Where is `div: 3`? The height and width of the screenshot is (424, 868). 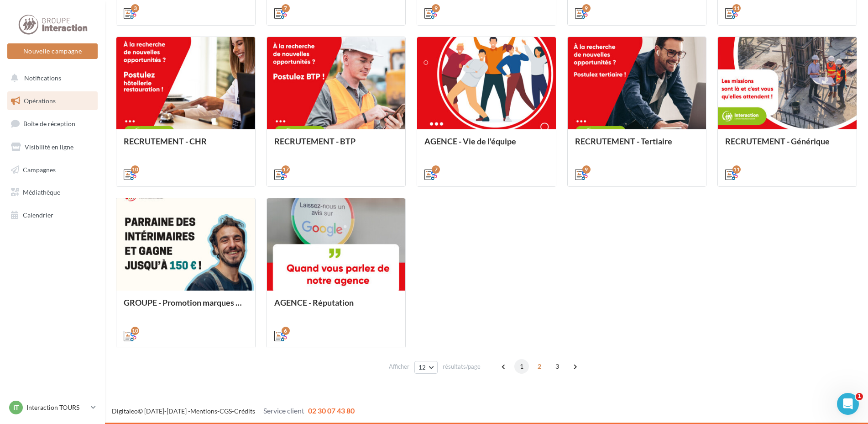 div: 3 is located at coordinates (135, 8).